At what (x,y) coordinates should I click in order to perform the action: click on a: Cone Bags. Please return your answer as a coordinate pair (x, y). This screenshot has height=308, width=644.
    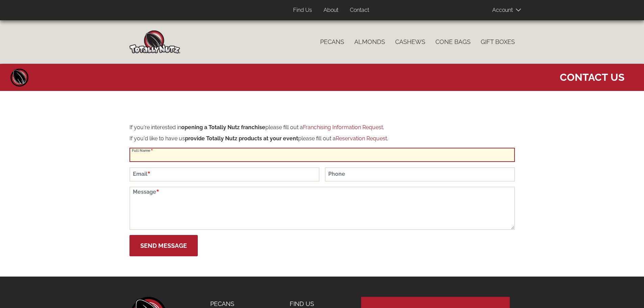
    Looking at the image, I should click on (453, 42).